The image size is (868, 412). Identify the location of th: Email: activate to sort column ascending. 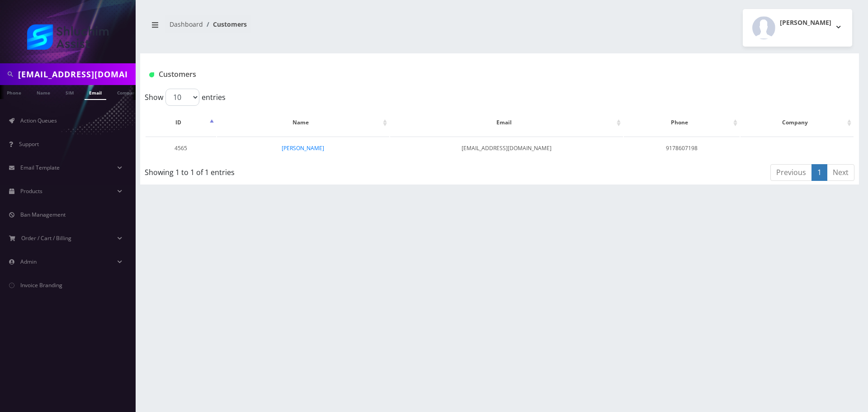
(507, 123).